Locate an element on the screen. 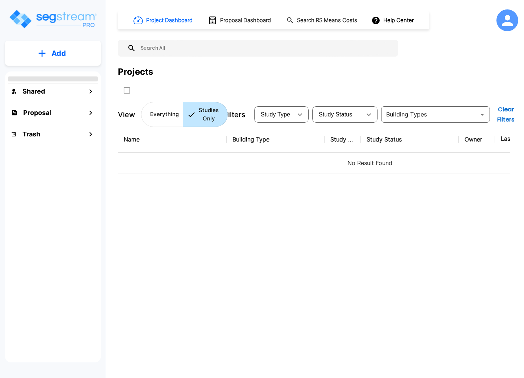 The image size is (524, 378). th: Name is located at coordinates (172, 139).